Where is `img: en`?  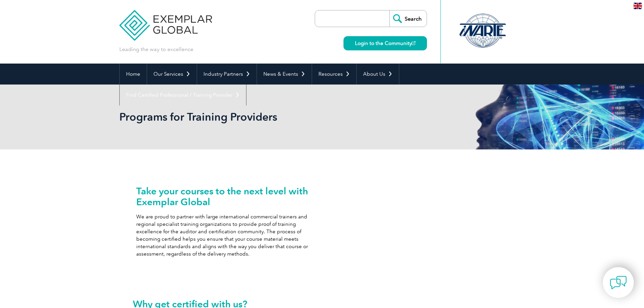
img: en is located at coordinates (637, 6).